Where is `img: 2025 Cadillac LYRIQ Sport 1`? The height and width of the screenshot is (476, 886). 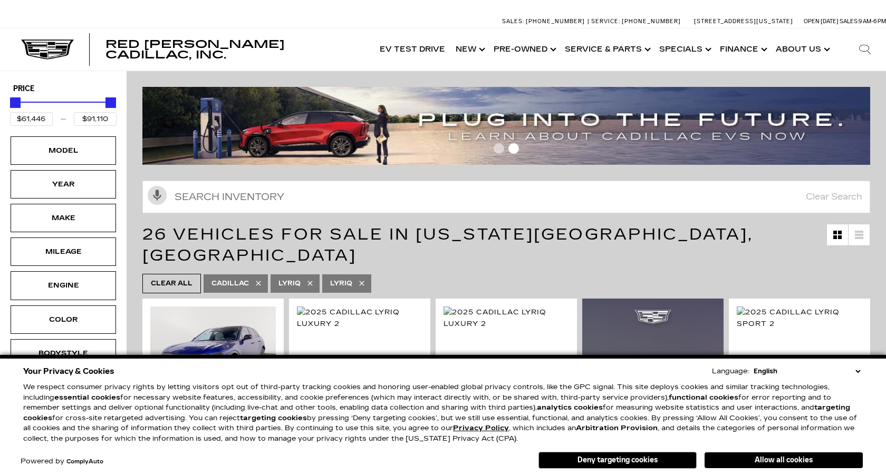
img: 2025 Cadillac LYRIQ Sport 1 is located at coordinates (213, 354).